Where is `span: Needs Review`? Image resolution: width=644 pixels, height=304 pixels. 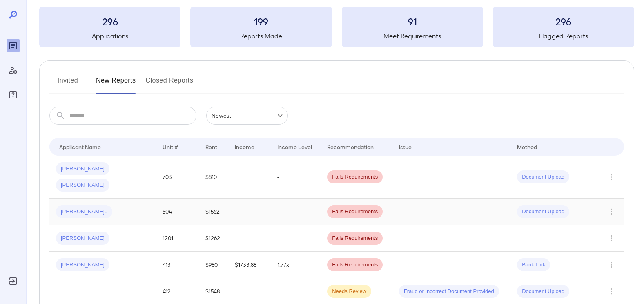 span: Needs Review is located at coordinates (349, 291).